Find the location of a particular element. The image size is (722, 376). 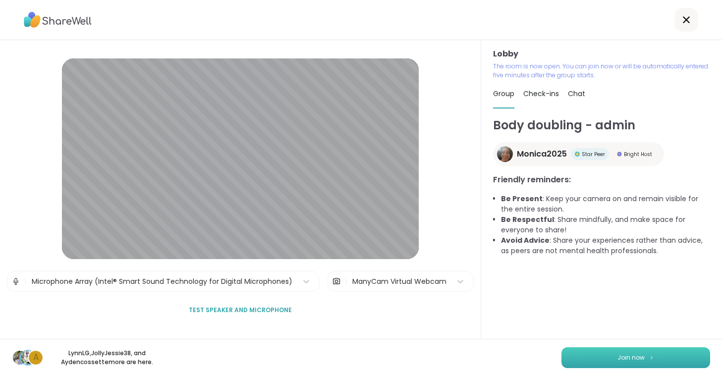

div: Microphone Array (Intel® Smart Sound Technology for Digital Microphones) is located at coordinates (162, 282).